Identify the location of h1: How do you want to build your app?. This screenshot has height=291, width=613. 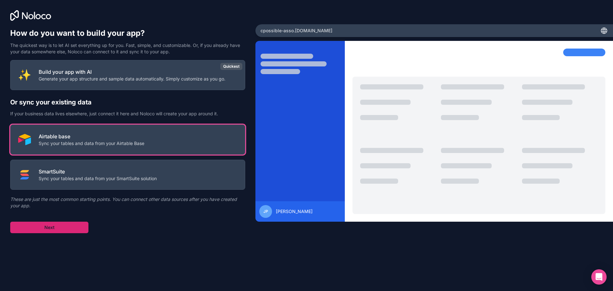
(128, 33).